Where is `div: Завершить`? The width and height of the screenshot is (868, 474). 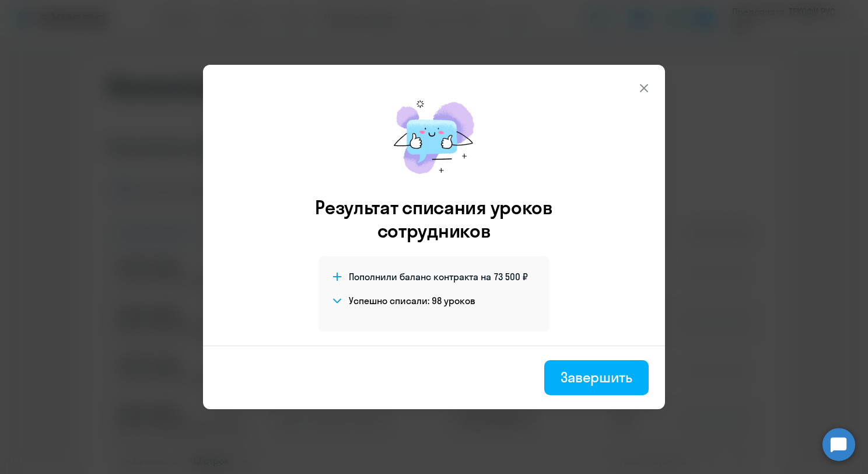 div: Завершить is located at coordinates (597, 377).